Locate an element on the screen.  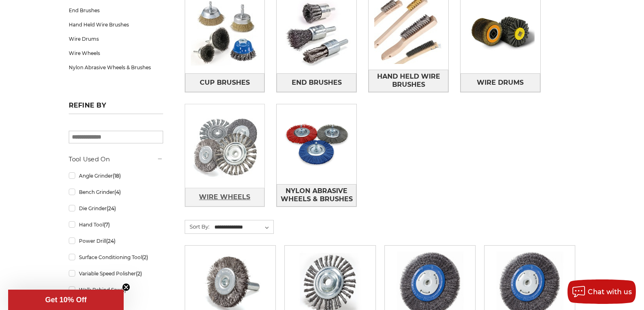
div: Get 10% OffClose teaser is located at coordinates (66, 300).